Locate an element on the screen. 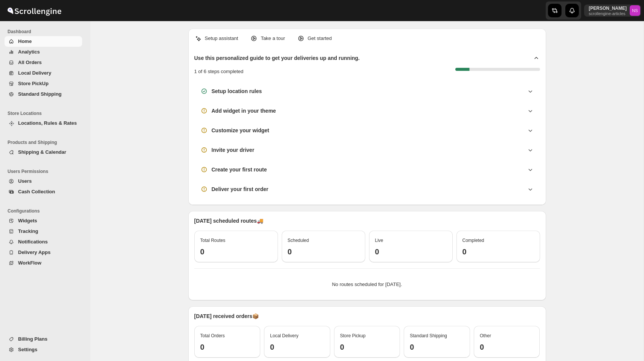 Image resolution: width=644 pixels, height=361 pixels. span: Billing Plans is located at coordinates (33, 339).